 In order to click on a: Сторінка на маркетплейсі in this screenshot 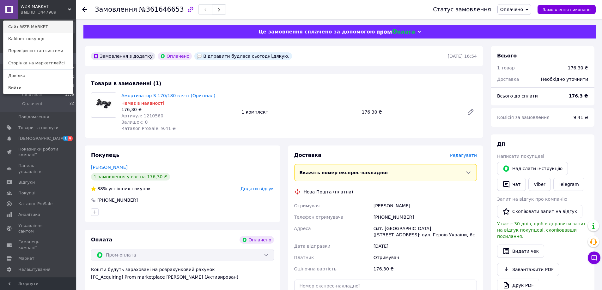, I will do `click(38, 63)`.